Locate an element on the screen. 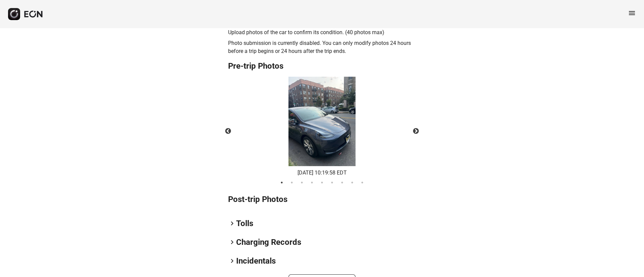  button: 5 is located at coordinates (322, 183).